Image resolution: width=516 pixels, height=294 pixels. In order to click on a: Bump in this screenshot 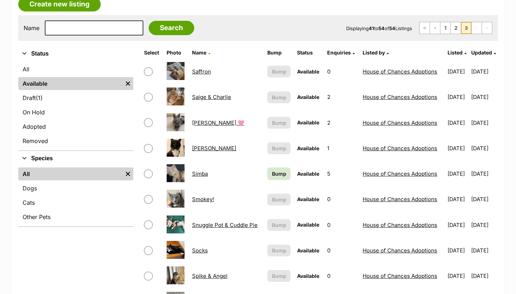, I will do `click(279, 173)`.